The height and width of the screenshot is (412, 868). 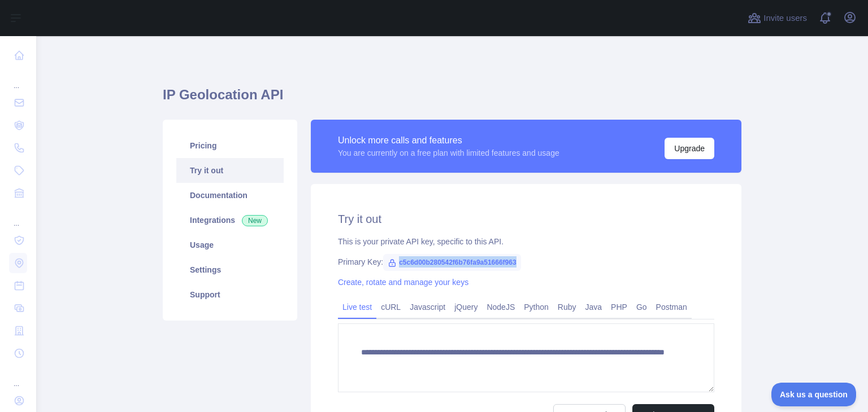 I want to click on a: cURL, so click(x=390, y=307).